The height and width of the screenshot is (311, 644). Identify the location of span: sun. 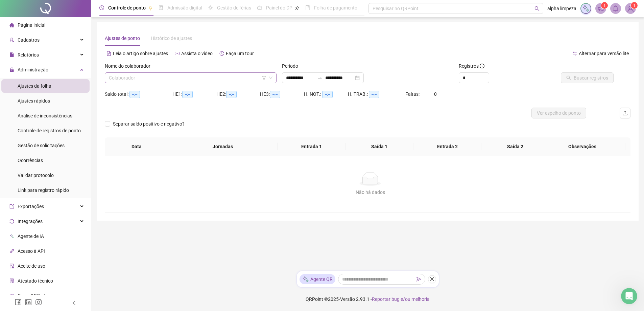
(211, 8).